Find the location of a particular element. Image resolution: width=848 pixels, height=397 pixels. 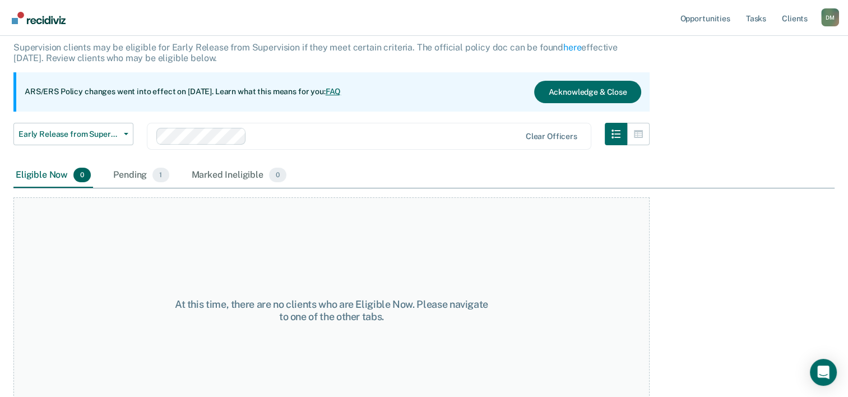

p: Supervision clients may be eligible for Early Release from Supervision if they meet certain crite... is located at coordinates (315, 53).